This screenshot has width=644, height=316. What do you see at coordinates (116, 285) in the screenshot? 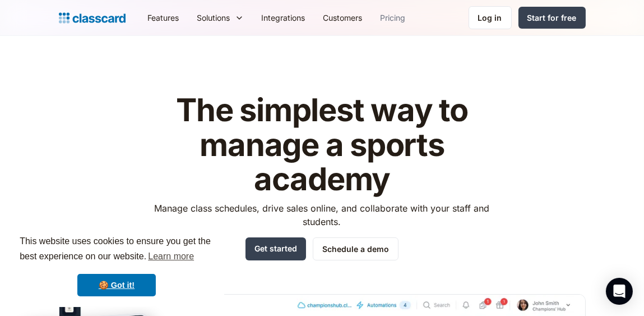
I see `a: dismiss cookie message` at bounding box center [116, 285].